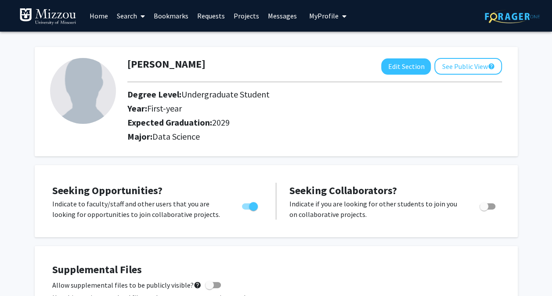  Describe the element at coordinates (131, 16) in the screenshot. I see `a: Search` at that location.